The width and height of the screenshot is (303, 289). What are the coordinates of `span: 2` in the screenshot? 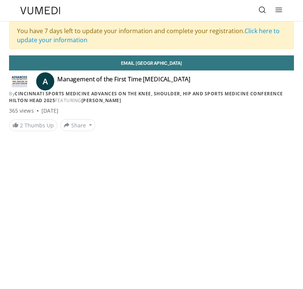 It's located at (22, 125).